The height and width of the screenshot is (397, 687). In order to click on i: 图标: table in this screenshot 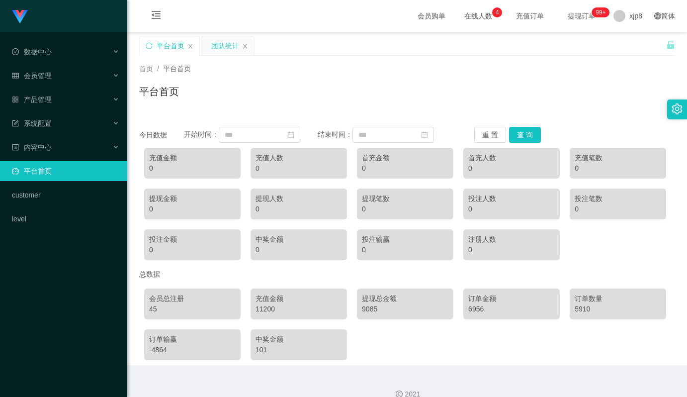, I will do `click(15, 76)`.